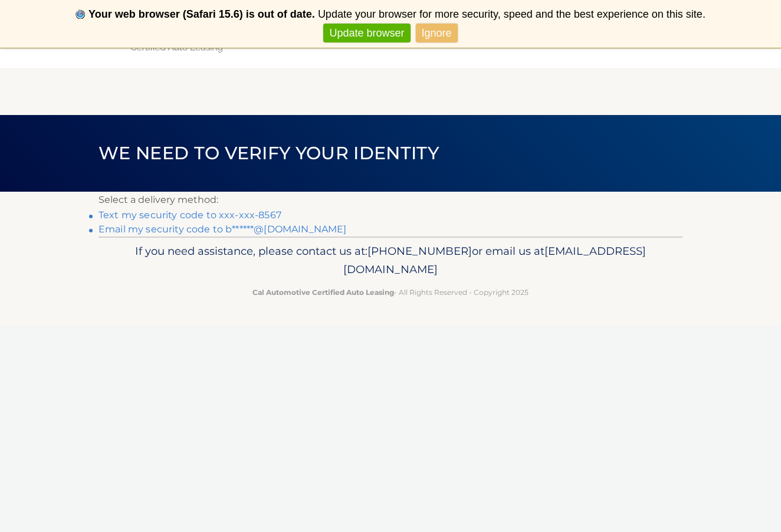 This screenshot has width=781, height=532. What do you see at coordinates (323, 292) in the screenshot?
I see `strong: Cal Automotive Certified Auto Leasing` at bounding box center [323, 292].